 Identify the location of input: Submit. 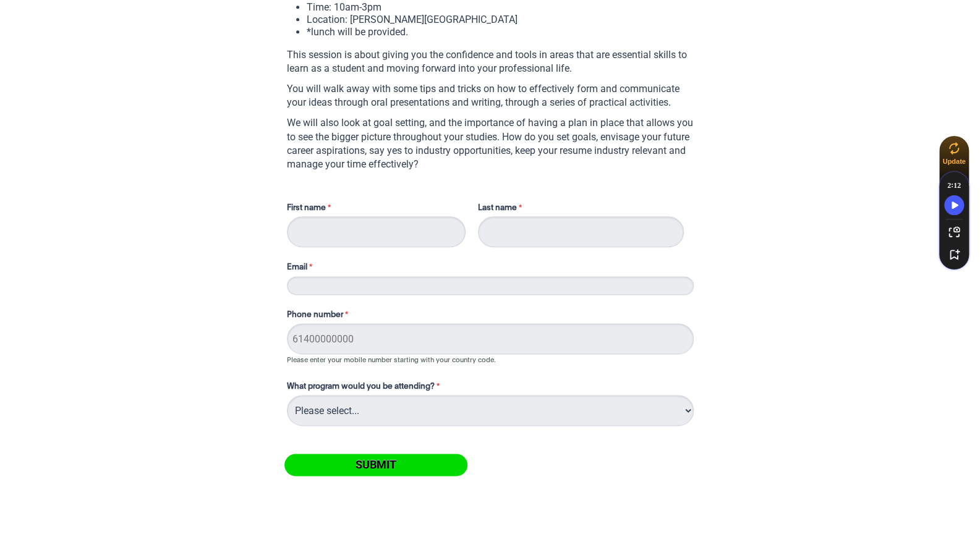
(376, 465).